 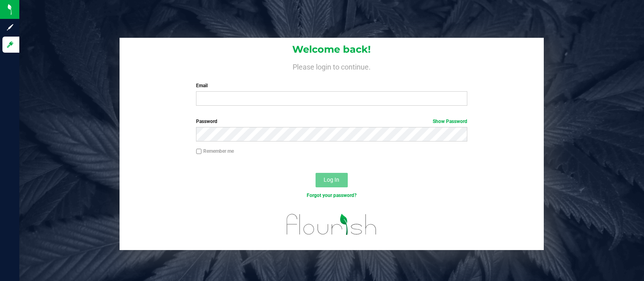 What do you see at coordinates (332, 224) in the screenshot?
I see `img: flourish_logo.svg` at bounding box center [332, 224].